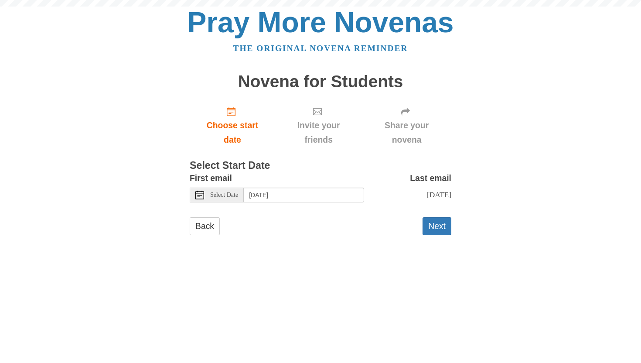 Image resolution: width=641 pixels, height=363 pixels. I want to click on a: Choose start date, so click(232, 125).